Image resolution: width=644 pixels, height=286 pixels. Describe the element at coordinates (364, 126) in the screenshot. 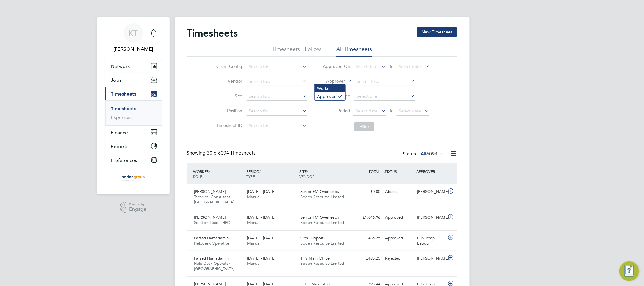

I see `button: Filter` at that location.